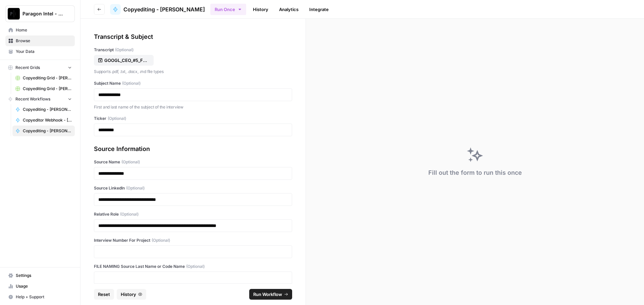  I want to click on label: Relative Role, so click(193, 215).